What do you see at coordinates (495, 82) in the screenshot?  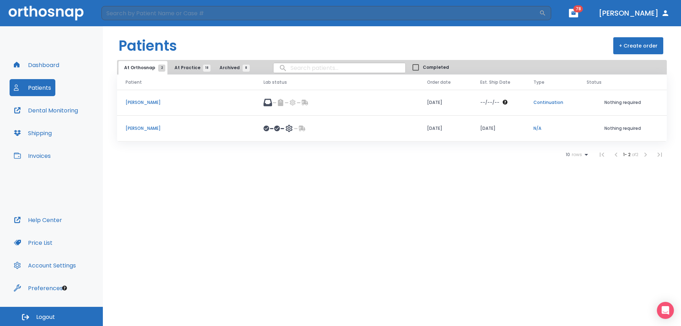 I see `span: Est. Ship Date` at bounding box center [495, 82].